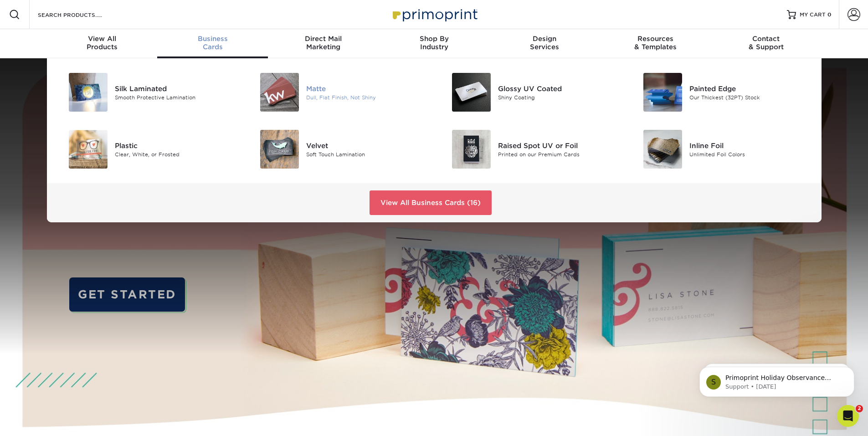  Describe the element at coordinates (749, 88) in the screenshot. I see `div: Painted Edge` at that location.